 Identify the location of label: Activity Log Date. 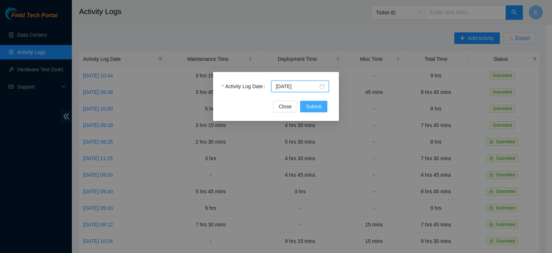
(245, 86).